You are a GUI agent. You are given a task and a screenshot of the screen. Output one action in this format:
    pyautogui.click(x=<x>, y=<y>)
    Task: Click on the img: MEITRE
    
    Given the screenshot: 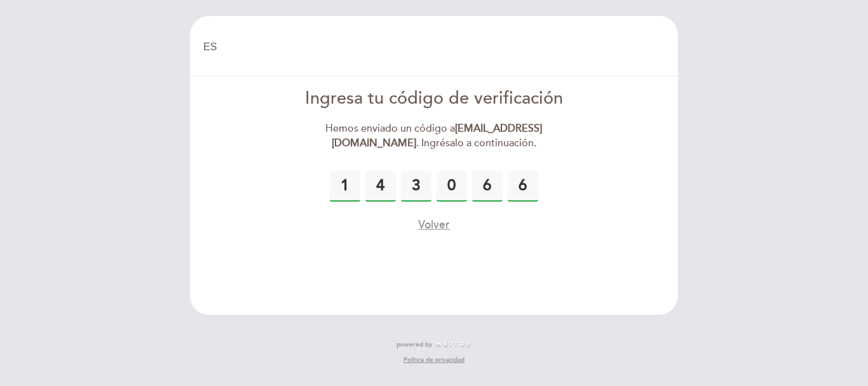 What is the action you would take?
    pyautogui.click(x=453, y=345)
    